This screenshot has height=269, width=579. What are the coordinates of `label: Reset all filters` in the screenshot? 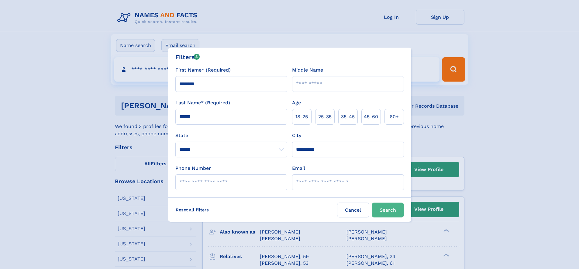 It's located at (192, 210).